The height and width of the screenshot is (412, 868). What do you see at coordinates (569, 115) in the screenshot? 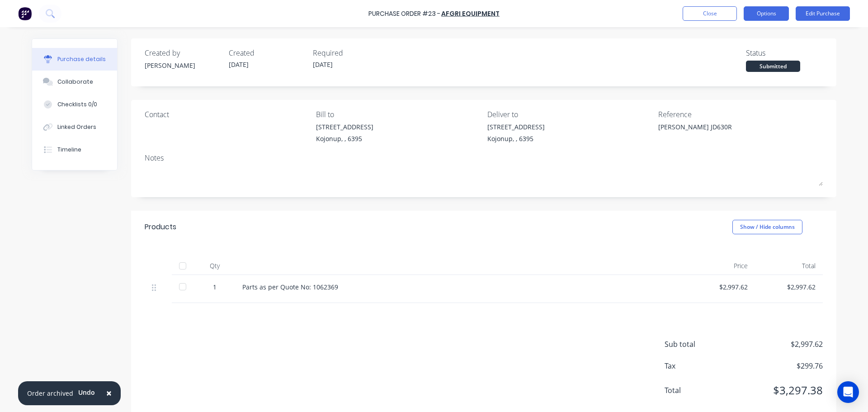
I see `div: Deliver to` at bounding box center [569, 115].